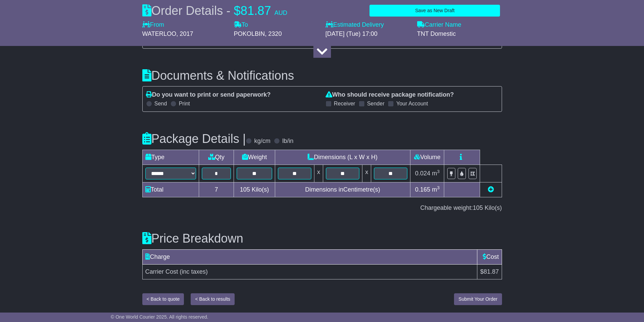 Image resolution: width=644 pixels, height=322 pixels. I want to click on label: Sender, so click(376, 103).